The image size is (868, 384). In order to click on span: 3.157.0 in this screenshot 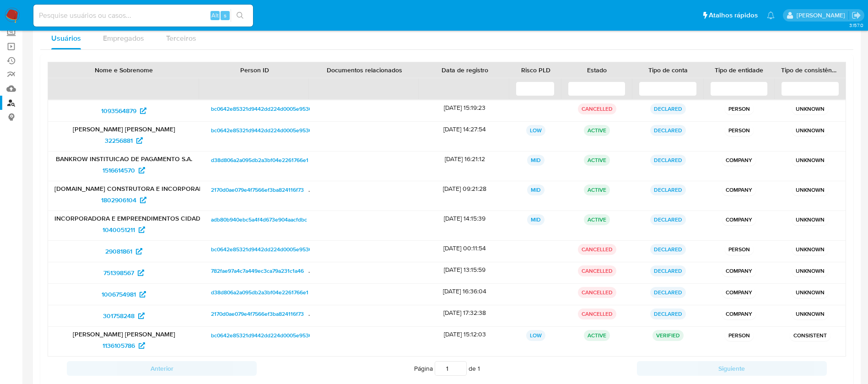, I will do `click(856, 25)`.